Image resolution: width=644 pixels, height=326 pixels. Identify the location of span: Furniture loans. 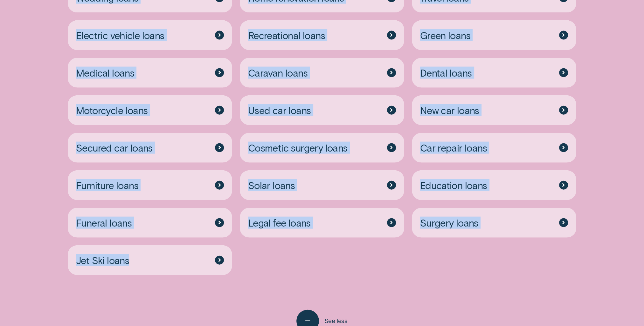
(107, 185).